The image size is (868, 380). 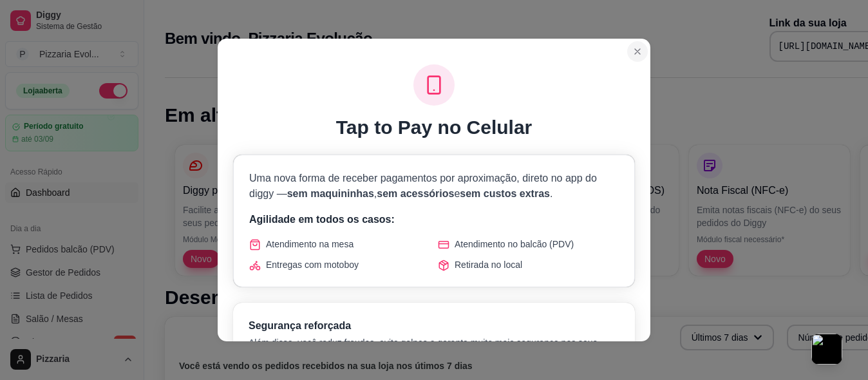 I want to click on span: Retirada no local, so click(x=488, y=265).